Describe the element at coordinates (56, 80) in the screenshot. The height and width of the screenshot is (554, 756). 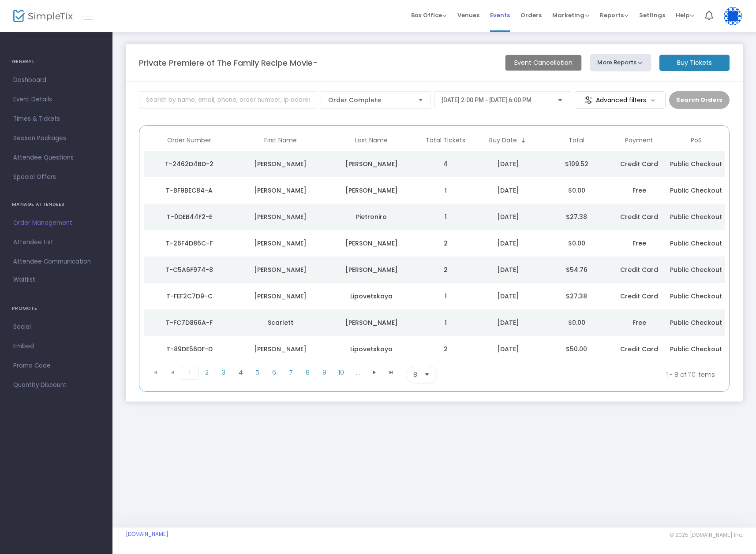
I see `span: Dashboard` at that location.